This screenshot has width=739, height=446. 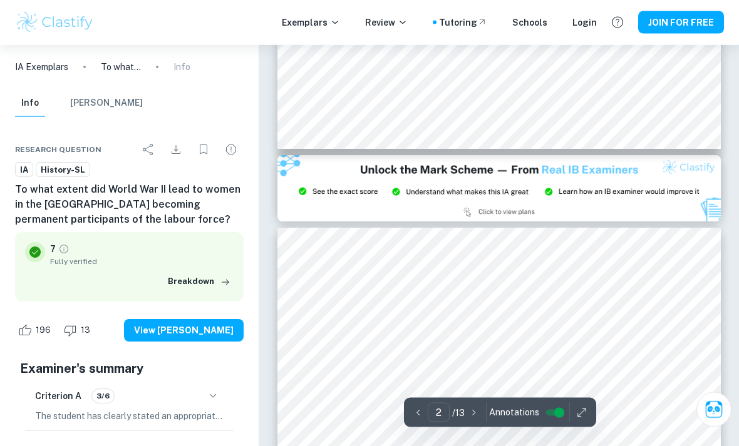 What do you see at coordinates (85, 331) in the screenshot?
I see `span: 13` at bounding box center [85, 331].